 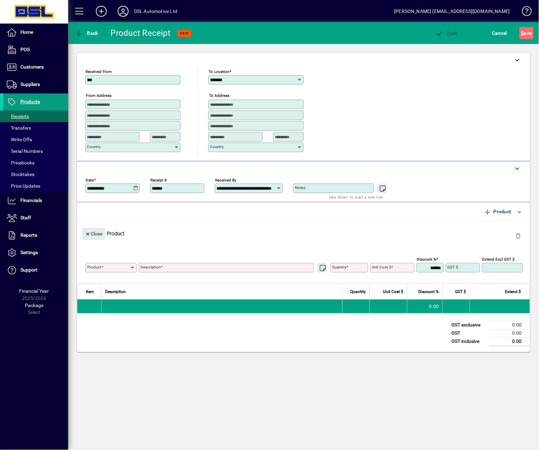 I want to click on a: Staff, so click(x=36, y=218).